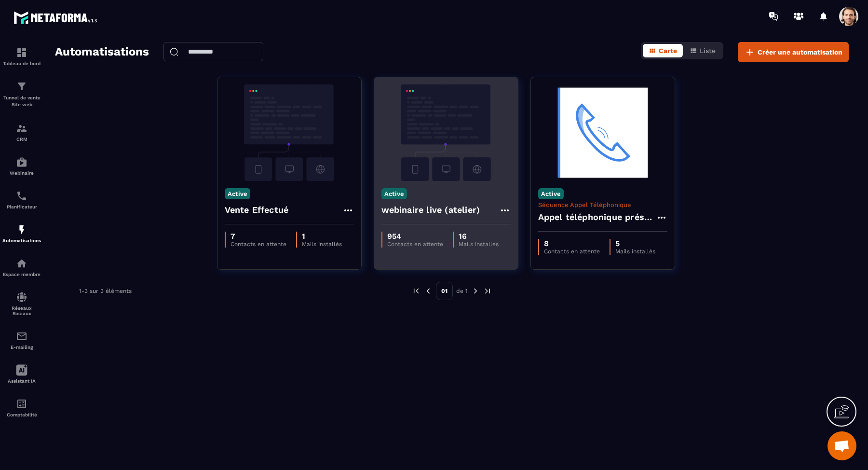 The width and height of the screenshot is (868, 470). What do you see at coordinates (22, 310) in the screenshot?
I see `p: Réseaux Sociaux` at bounding box center [22, 310].